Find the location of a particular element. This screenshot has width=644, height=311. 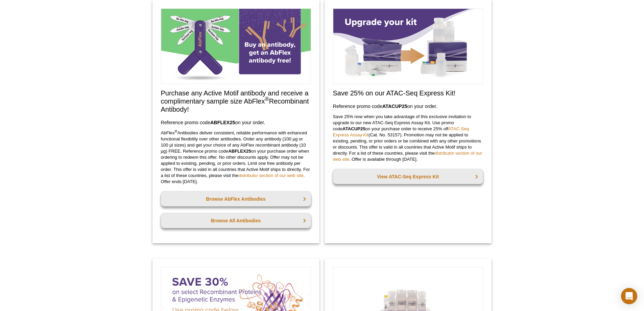

p: Save 25% now when you take advantage of this exclusive invitation to upgrade to our new ATAC-Seq ... is located at coordinates (408, 138).